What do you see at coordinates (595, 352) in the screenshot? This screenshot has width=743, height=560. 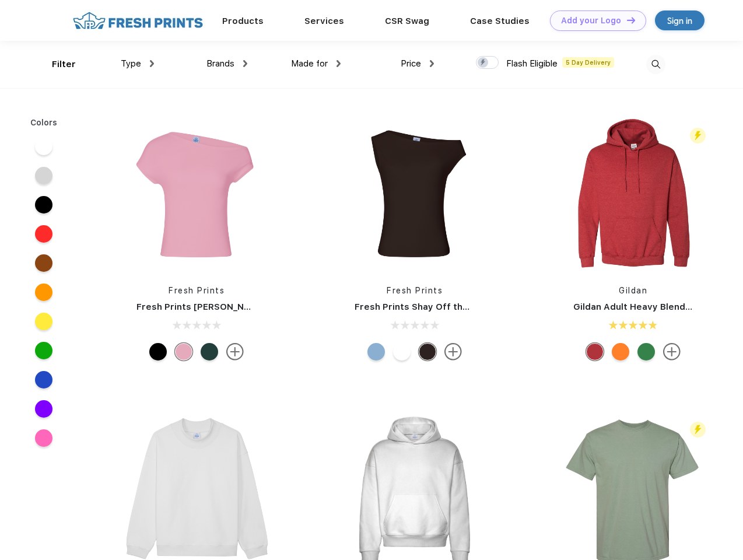 I see `div: Hth Spt Scrlt Rd` at bounding box center [595, 352].